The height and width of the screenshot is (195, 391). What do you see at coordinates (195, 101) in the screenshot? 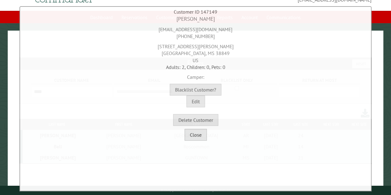
I see `button: Edit` at bounding box center [195, 101].